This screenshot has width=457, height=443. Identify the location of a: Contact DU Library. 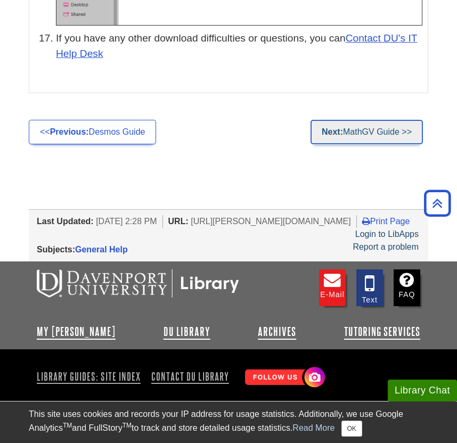
(190, 376).